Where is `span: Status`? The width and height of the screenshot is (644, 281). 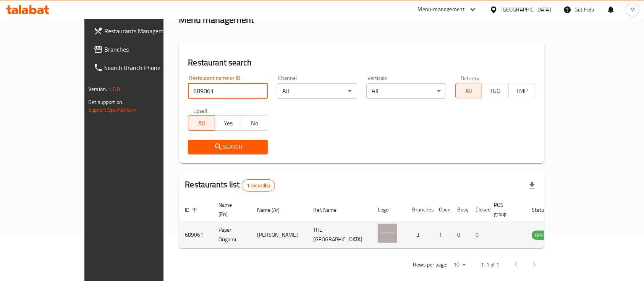 span: Status is located at coordinates (544, 210).